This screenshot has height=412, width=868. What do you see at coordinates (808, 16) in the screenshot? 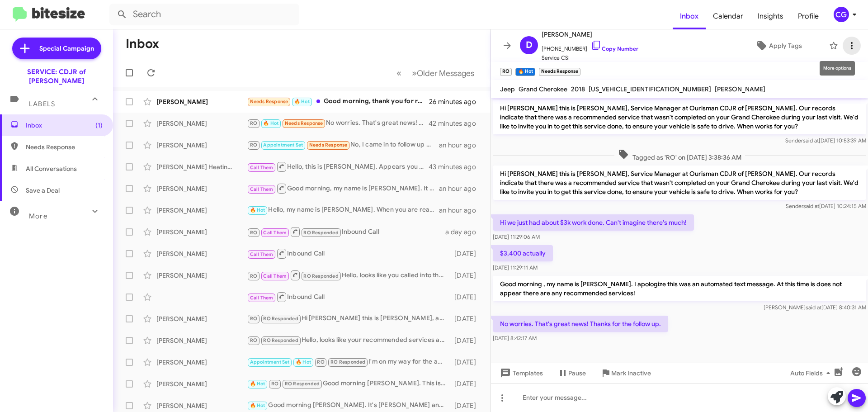
I see `a: Profile` at bounding box center [808, 16].